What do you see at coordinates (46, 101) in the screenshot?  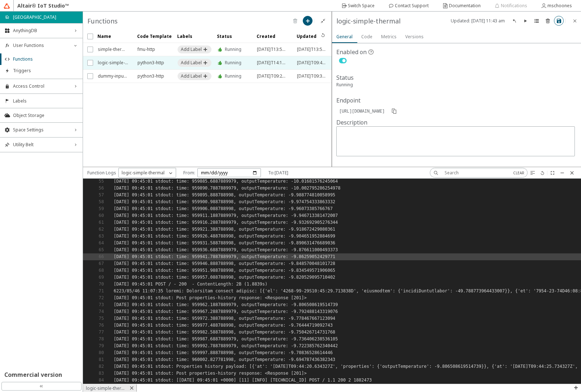 I see `span: Labels` at bounding box center [46, 101].